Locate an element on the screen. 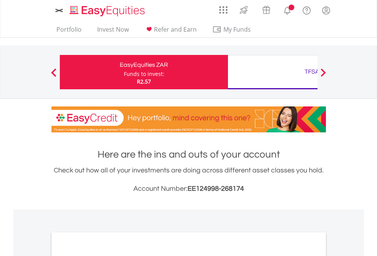  div: EasyEquities ZAR is located at coordinates (144, 65).